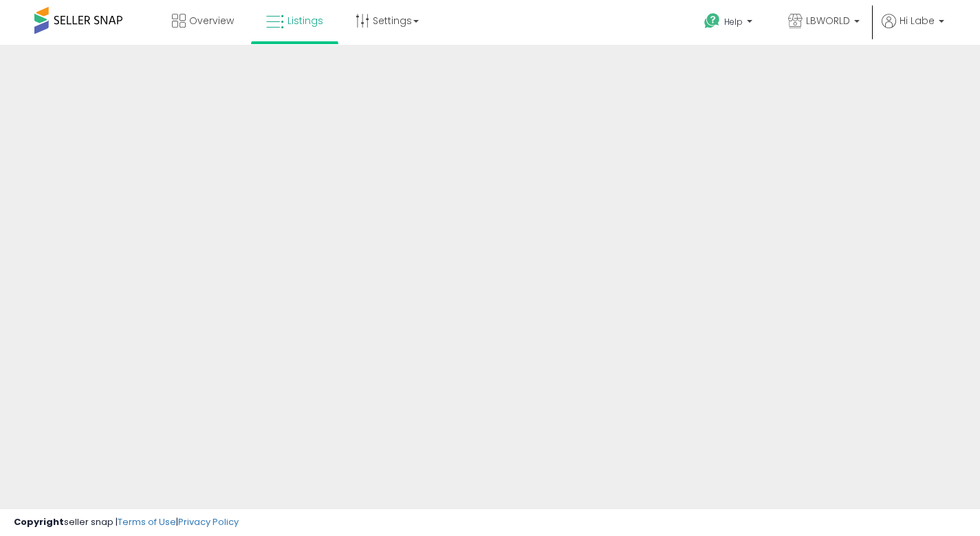 The image size is (980, 536). Describe the element at coordinates (712, 20) in the screenshot. I see `i: Get Help` at that location.